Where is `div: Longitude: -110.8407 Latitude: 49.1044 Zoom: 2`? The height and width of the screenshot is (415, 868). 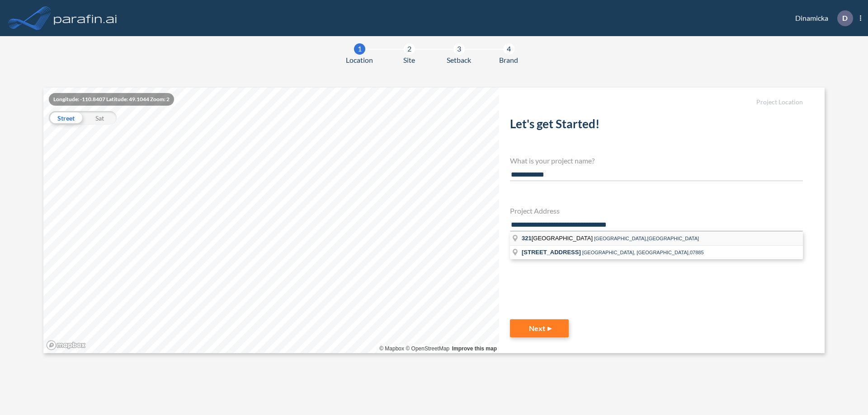 div: Longitude: -110.8407 Latitude: 49.1044 Zoom: 2 is located at coordinates (111, 100).